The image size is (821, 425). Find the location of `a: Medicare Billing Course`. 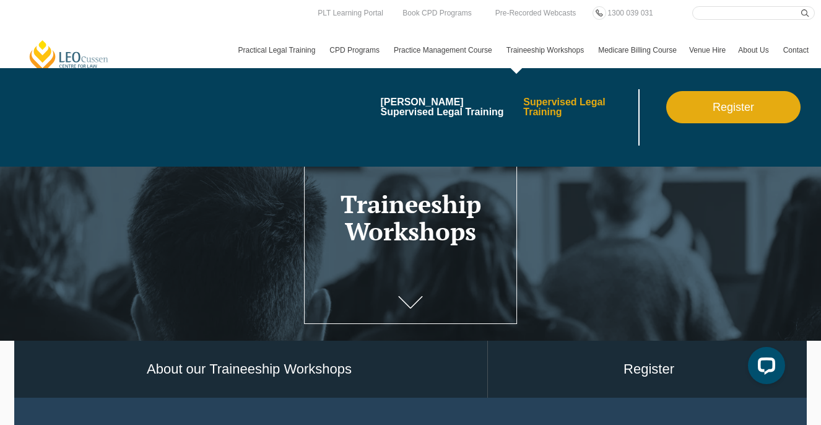

a: Medicare Billing Course is located at coordinates (637, 50).